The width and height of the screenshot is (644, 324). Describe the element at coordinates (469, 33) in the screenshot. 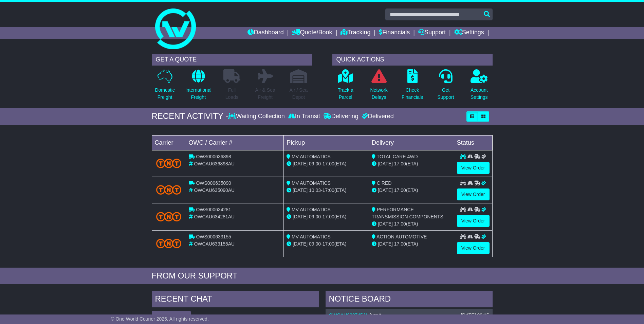

I see `a: Settings` at that location.